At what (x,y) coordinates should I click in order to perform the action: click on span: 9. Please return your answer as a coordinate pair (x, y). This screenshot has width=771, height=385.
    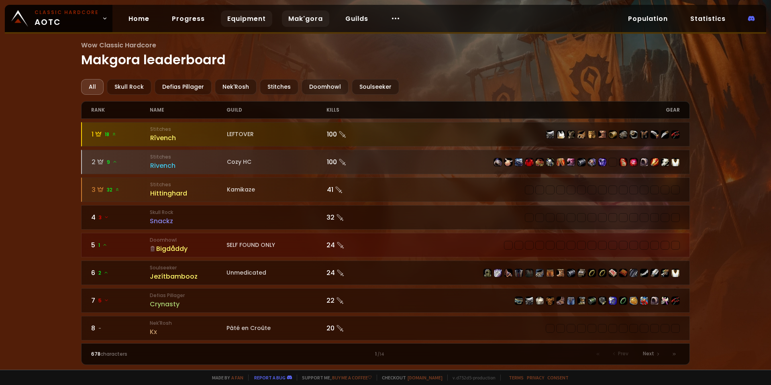
    Looking at the image, I should click on (112, 162).